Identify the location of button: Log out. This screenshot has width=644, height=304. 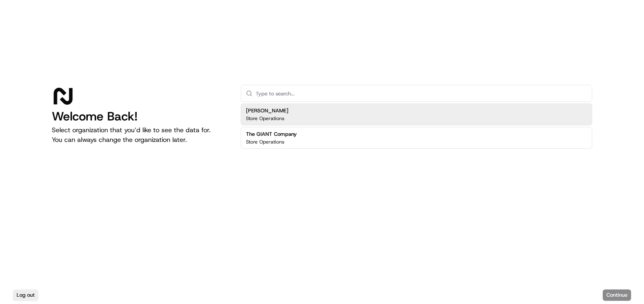
(25, 295).